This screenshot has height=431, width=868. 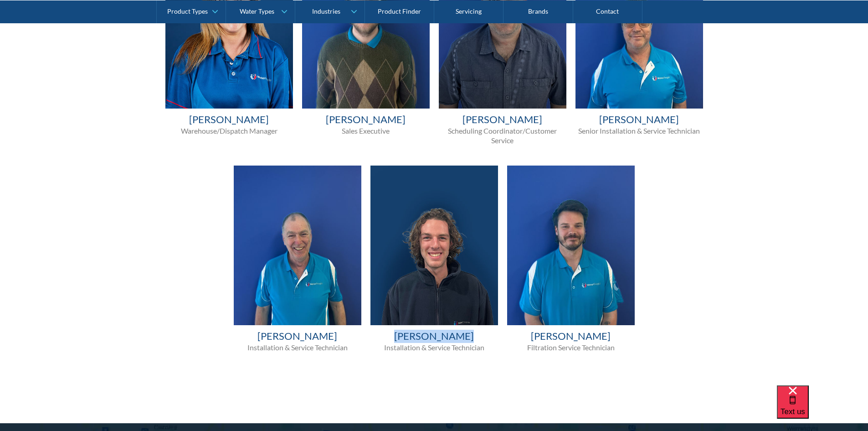 What do you see at coordinates (298, 245) in the screenshot?
I see `img: Glenn Corry` at bounding box center [298, 245].